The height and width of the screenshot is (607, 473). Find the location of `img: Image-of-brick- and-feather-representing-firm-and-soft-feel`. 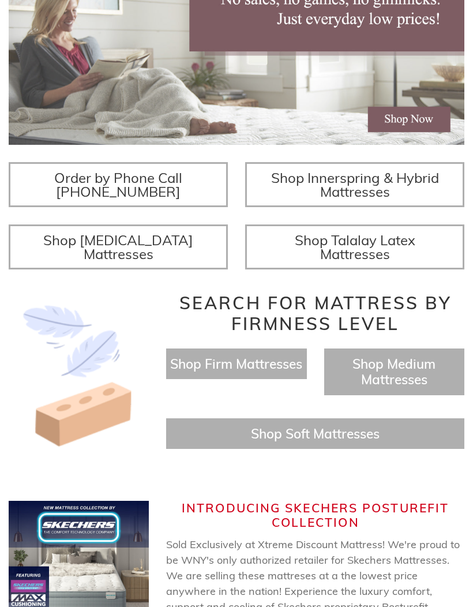

img: Image-of-brick- and-feather-representing-firm-and-soft-feel is located at coordinates (79, 377).